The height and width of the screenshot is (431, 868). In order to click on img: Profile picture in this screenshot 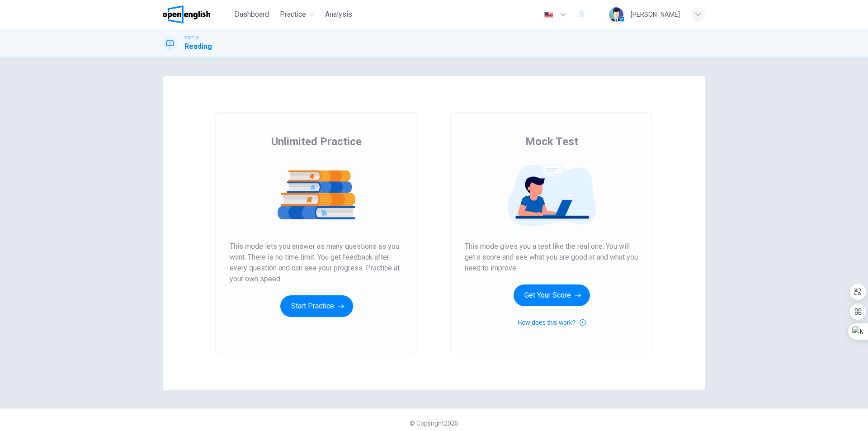, I will do `click(616, 14)`.